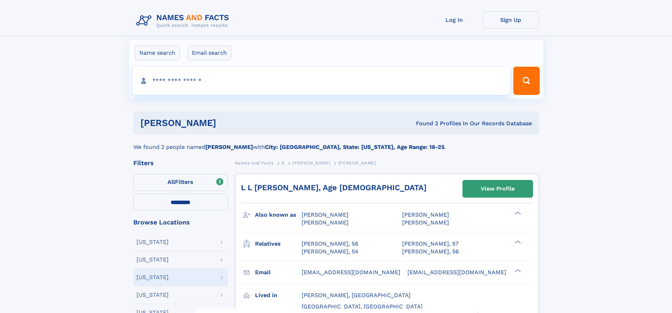 The height and width of the screenshot is (313, 672). I want to click on label: Name search, so click(157, 53).